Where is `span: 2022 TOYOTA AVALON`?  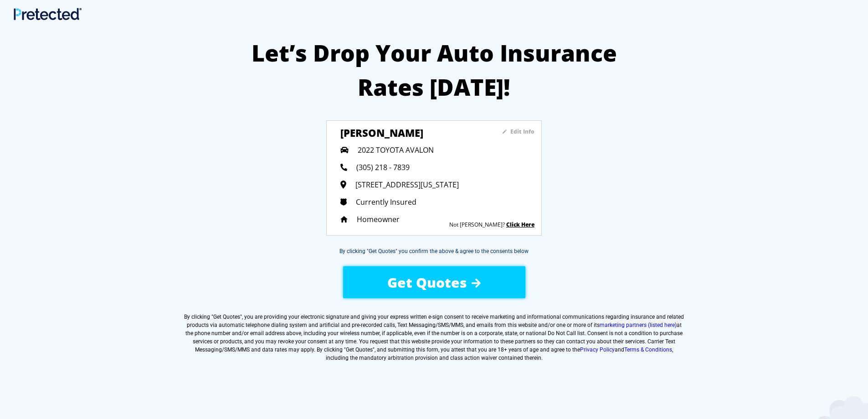
span: 2022 TOYOTA AVALON is located at coordinates (395, 150).